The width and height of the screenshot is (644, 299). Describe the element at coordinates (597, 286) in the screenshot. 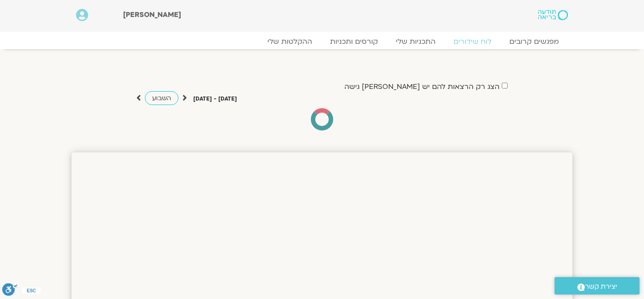

I see `a: יצירת קשר` at that location.